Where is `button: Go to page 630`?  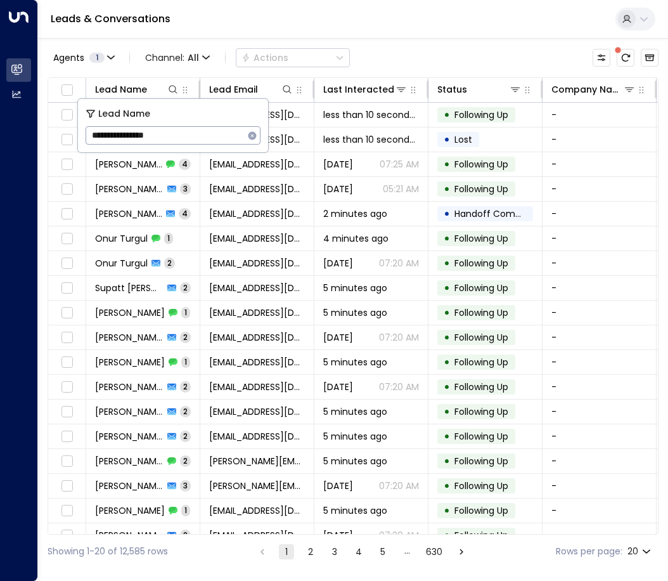
button: Go to page 630 is located at coordinates (434, 552).